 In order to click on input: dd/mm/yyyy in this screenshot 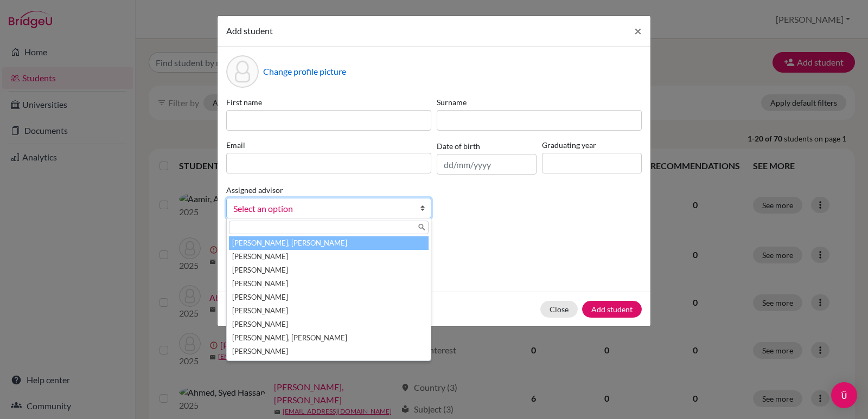, I will do `click(487, 164)`.